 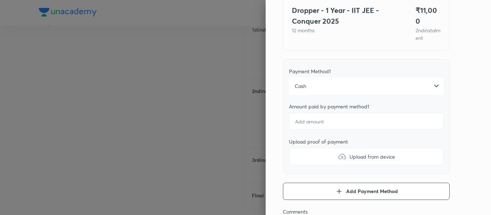 What do you see at coordinates (367, 192) in the screenshot?
I see `button: Add Payment Method` at bounding box center [367, 192].